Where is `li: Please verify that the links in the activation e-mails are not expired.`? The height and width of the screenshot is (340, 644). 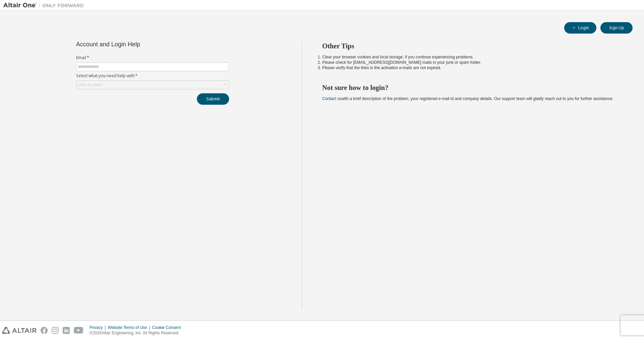
li: Please verify that the links in the activation e-mails are not expired. is located at coordinates (472, 68).